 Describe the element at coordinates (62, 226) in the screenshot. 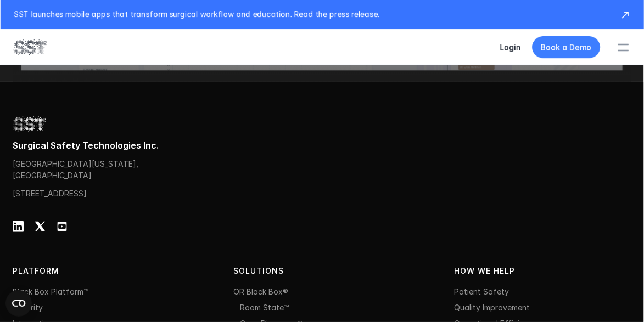

I see `a: Youtube Logo` at that location.